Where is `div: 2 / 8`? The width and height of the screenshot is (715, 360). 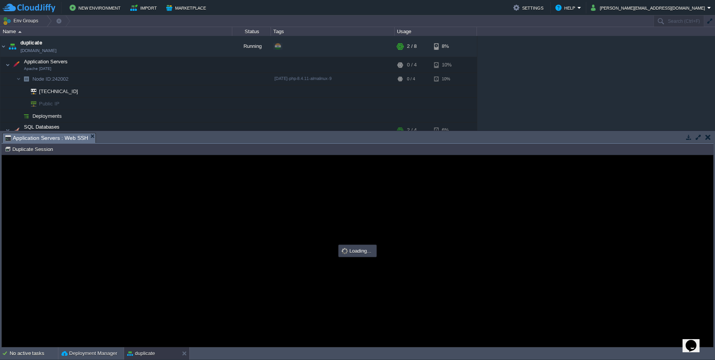
div: 2 / 8 is located at coordinates (411, 46).